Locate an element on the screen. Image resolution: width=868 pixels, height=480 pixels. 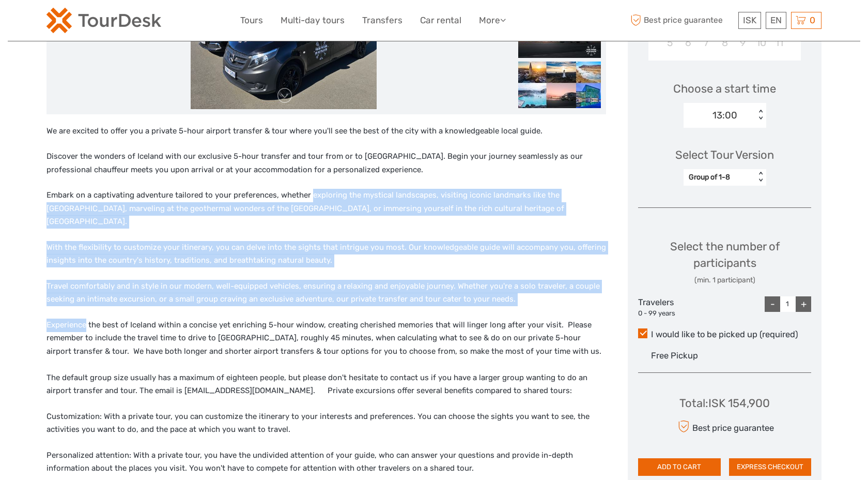
div: Choose Monday, October 6th, 2025 is located at coordinates (688, 42).